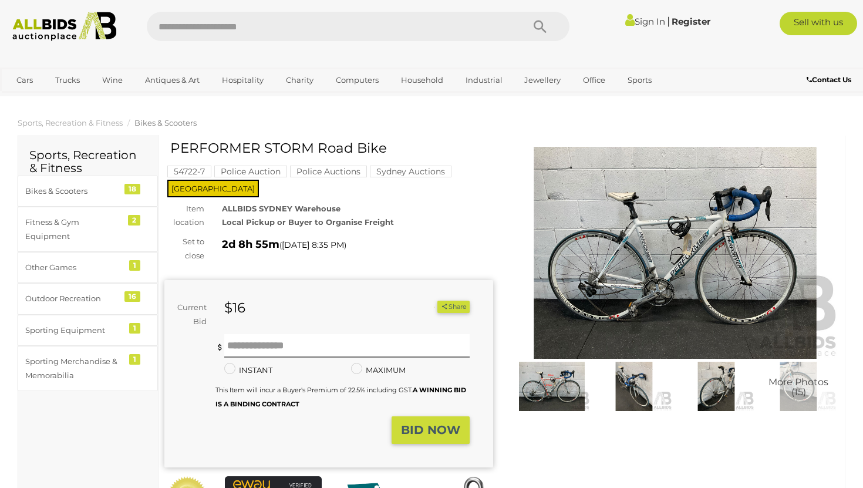 The height and width of the screenshot is (488, 863). I want to click on a: Fitness & Gym Equipment 2, so click(88, 229).